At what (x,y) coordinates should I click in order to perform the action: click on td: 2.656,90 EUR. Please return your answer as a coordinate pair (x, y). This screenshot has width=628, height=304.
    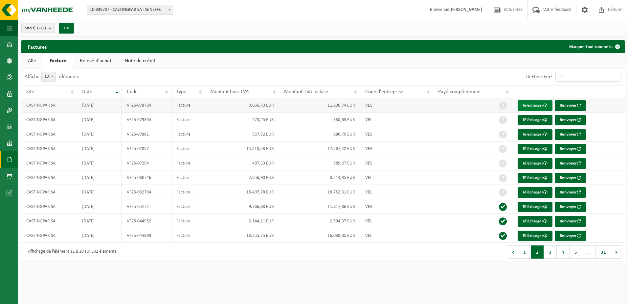
    Looking at the image, I should click on (242, 177).